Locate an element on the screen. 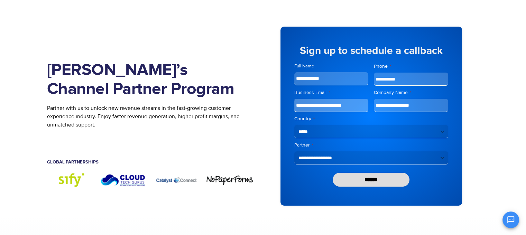 This screenshot has width=526, height=235. p: Partner with us to unlock new revenue streams in the fast-growing customer experience industry. E... is located at coordinates (150, 117).